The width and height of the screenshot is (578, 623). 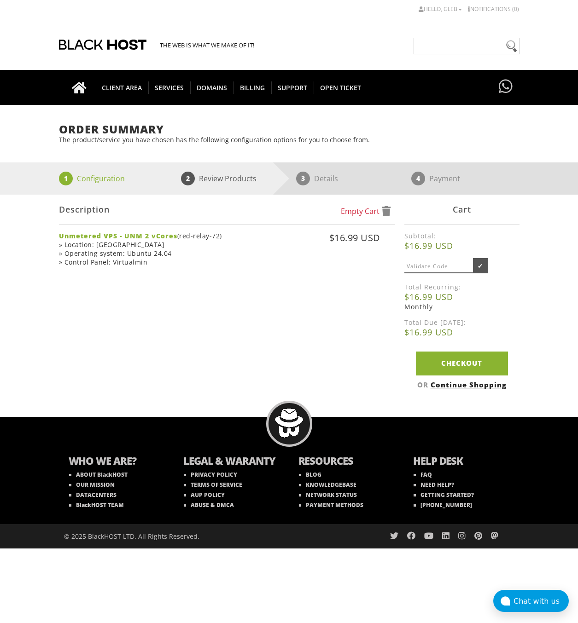 What do you see at coordinates (541, 601) in the screenshot?
I see `div: Chat with us` at bounding box center [541, 601].